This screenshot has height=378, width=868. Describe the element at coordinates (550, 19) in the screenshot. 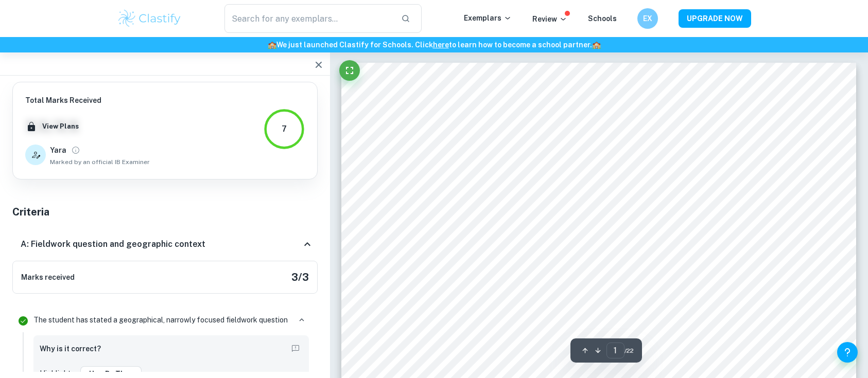

I see `p: Review` at that location.